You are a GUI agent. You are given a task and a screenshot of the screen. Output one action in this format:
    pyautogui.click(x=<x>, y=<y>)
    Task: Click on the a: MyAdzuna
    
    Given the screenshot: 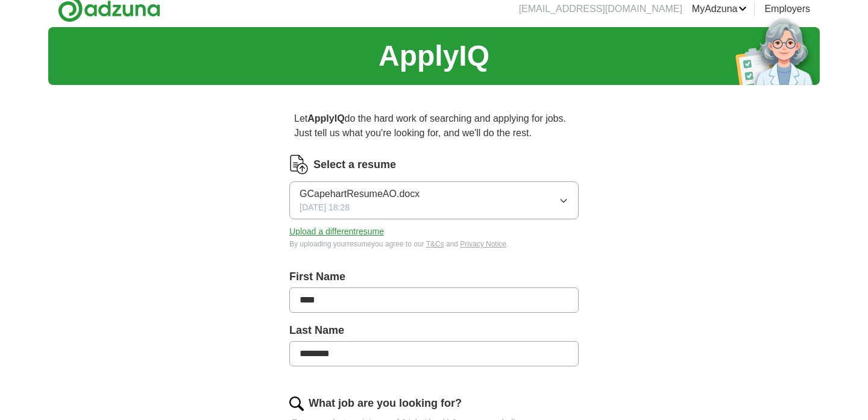 What is the action you would take?
    pyautogui.click(x=720, y=9)
    